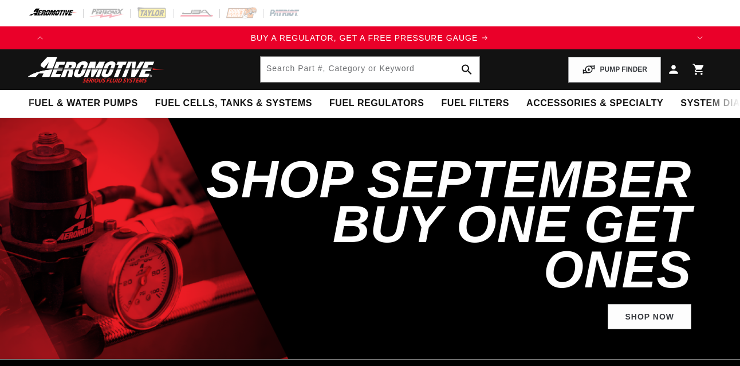  I want to click on summary: Fuel & Water Pumps, so click(83, 103).